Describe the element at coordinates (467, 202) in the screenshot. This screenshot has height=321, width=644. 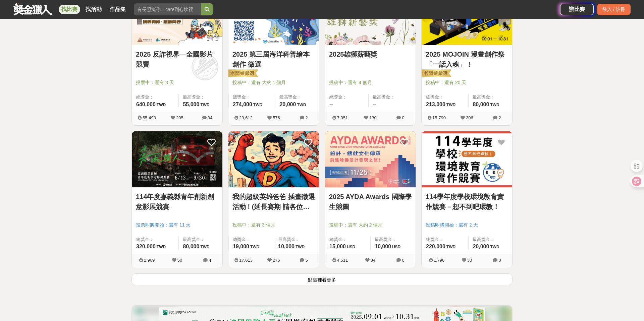
I see `a: 114學年度學校環境教育實作競賽－想不到吧環教！` at that location.